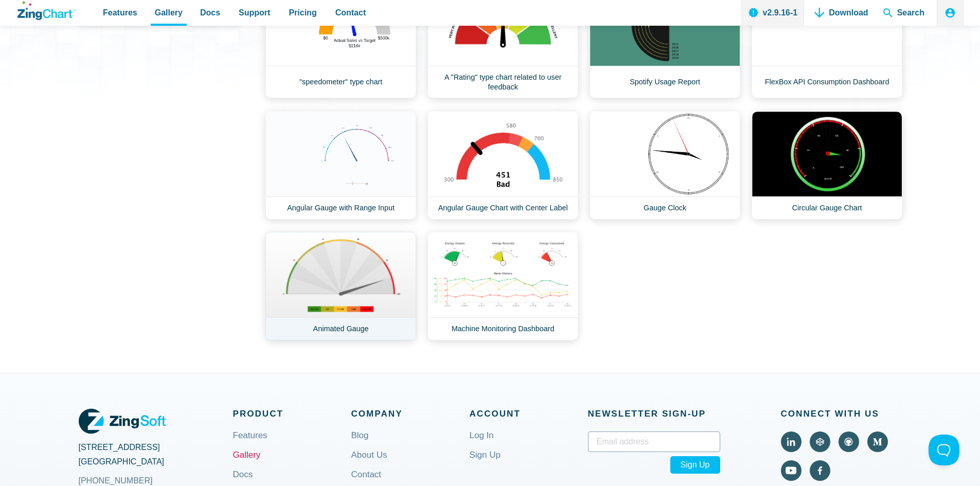 This screenshot has height=486, width=980. What do you see at coordinates (820, 441) in the screenshot?
I see `a: Visit ZingChart on CodePen (external).` at bounding box center [820, 441].